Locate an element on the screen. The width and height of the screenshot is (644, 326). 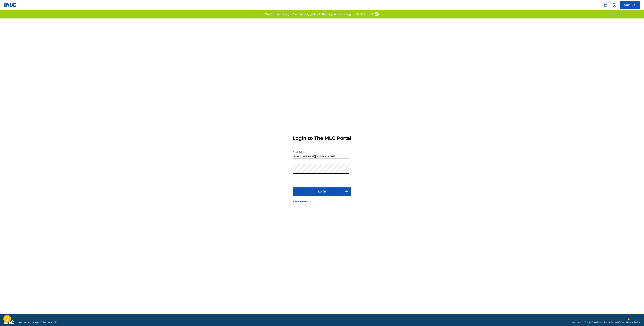
div: Help is located at coordinates (615, 5).